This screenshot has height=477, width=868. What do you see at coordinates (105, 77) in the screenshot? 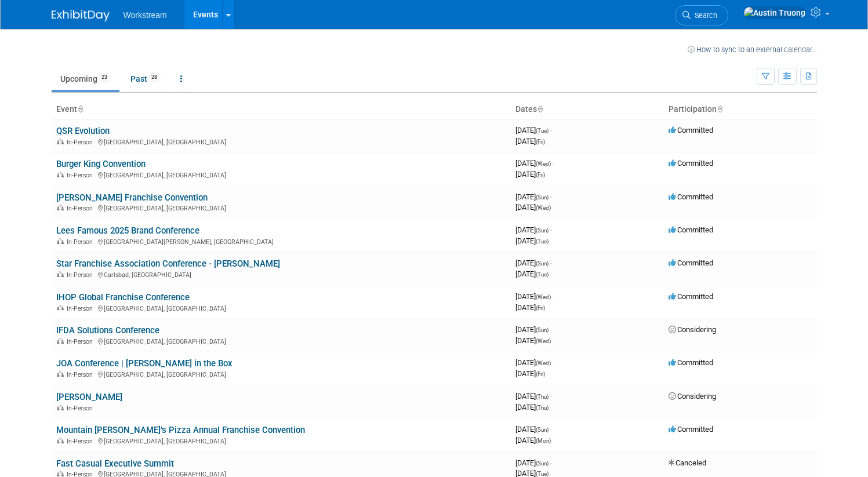
I see `span: 23` at bounding box center [105, 77].